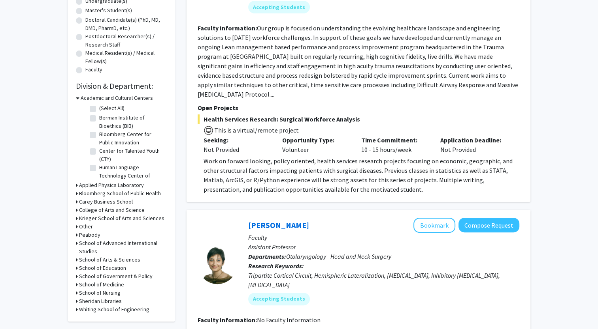 Image resolution: width=598 pixels, height=329 pixels. I want to click on p: Open Projects, so click(358, 108).